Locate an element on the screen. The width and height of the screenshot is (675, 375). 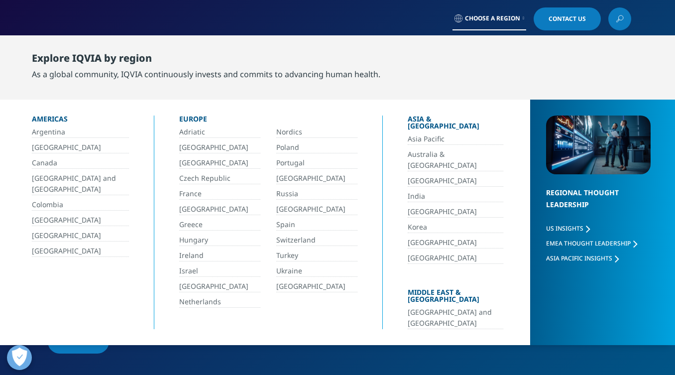
span: Asia Pacific Insights is located at coordinates (579, 258).